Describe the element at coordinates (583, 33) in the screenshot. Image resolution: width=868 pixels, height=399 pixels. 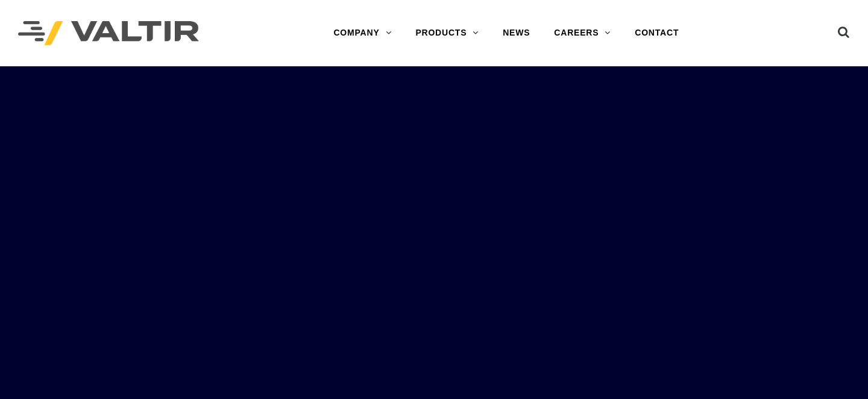
I see `a: CAREERS` at that location.